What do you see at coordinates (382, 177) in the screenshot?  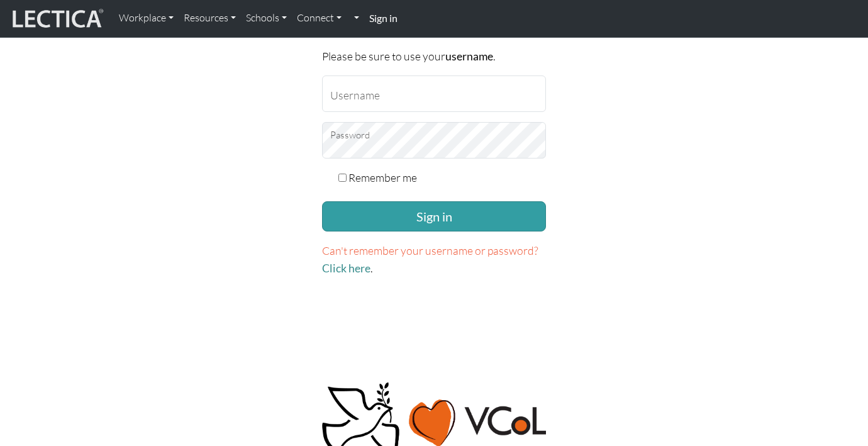 I see `label: Remember me` at bounding box center [382, 177].